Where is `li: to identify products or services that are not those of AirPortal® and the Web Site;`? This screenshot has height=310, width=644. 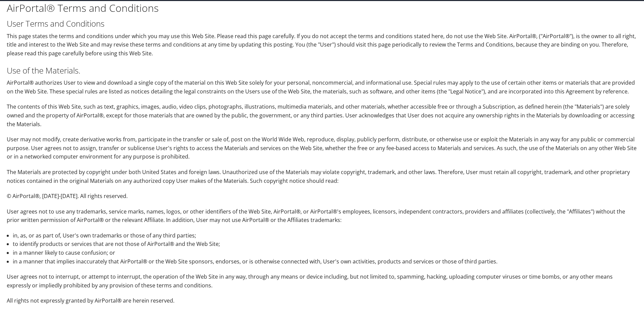
li: to identify products or services that are not those of AirPortal® and the Web Site; is located at coordinates (325, 244).